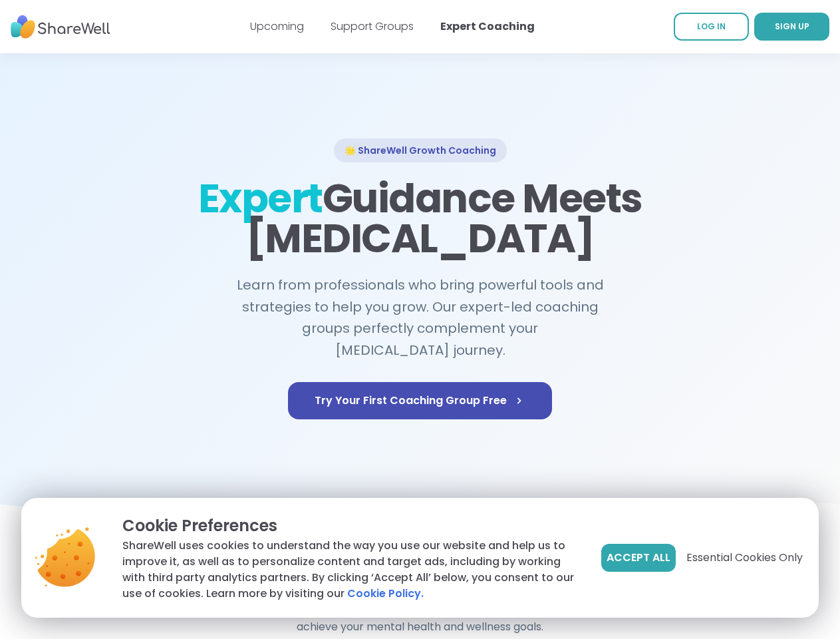 The height and width of the screenshot is (639, 840). Describe the element at coordinates (639, 558) in the screenshot. I see `span: Accept All` at that location.